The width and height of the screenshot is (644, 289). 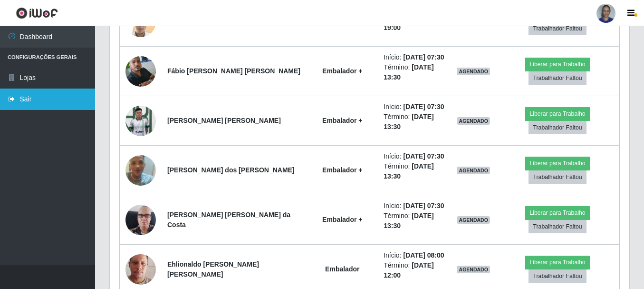 What do you see at coordinates (141, 71) in the screenshot?
I see `img: 1703551604655.jpeg` at bounding box center [141, 71].